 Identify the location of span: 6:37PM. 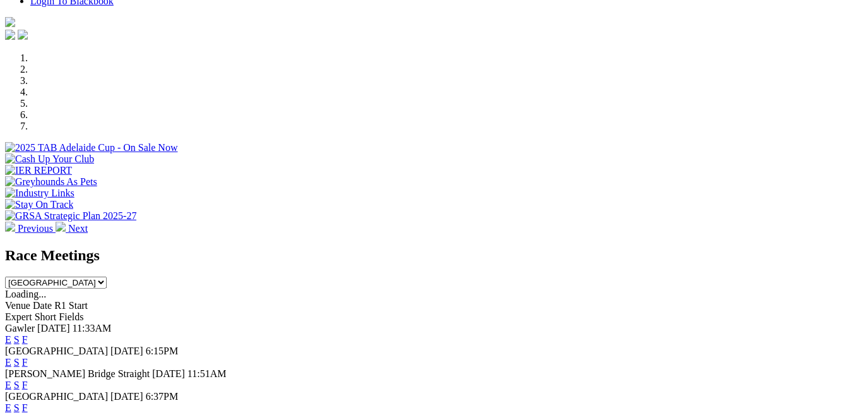
(162, 396).